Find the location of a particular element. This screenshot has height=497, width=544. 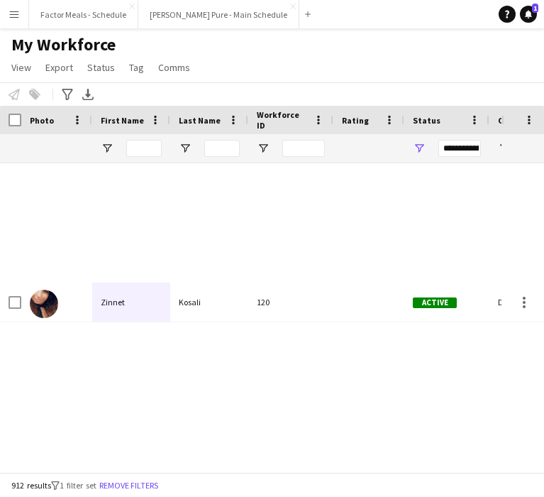

a: 1 is located at coordinates (529, 14).